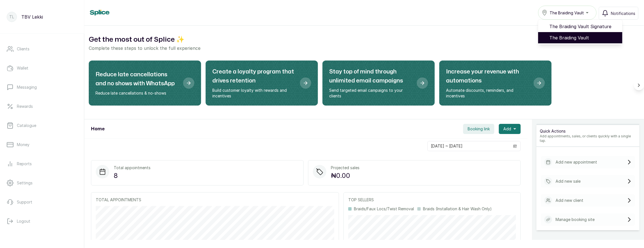  I want to click on p: Add new client, so click(570, 200).